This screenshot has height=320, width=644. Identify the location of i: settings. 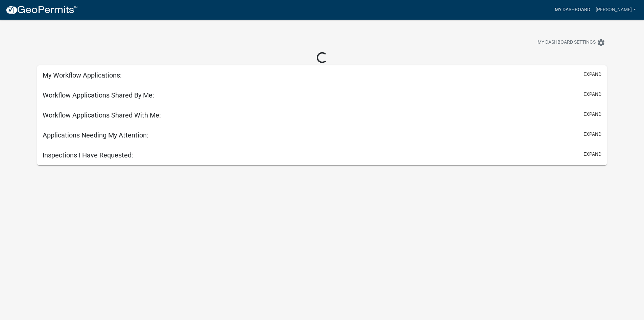
(601, 43).